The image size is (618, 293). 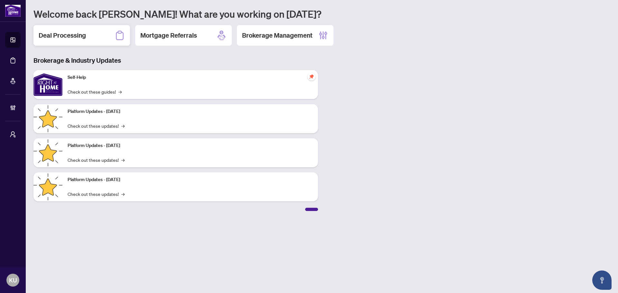 I want to click on h2: Mortgage Referrals, so click(x=169, y=35).